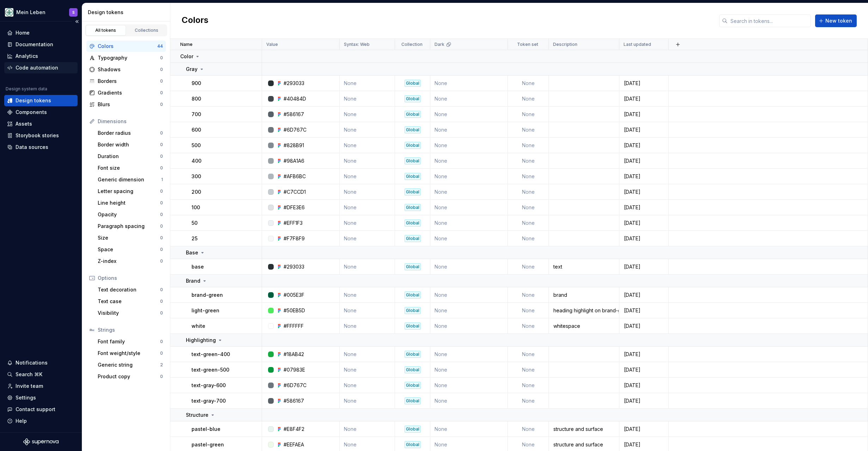 The width and height of the screenshot is (868, 451). I want to click on div: Gradients, so click(129, 93).